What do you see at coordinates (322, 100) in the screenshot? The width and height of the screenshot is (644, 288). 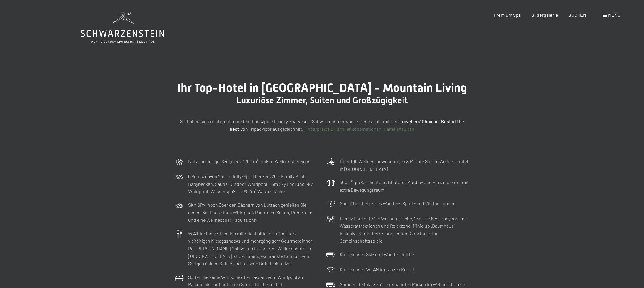 I see `span: Luxuriöse Zimmer, Suiten und Großzügigkeit` at bounding box center [322, 100].